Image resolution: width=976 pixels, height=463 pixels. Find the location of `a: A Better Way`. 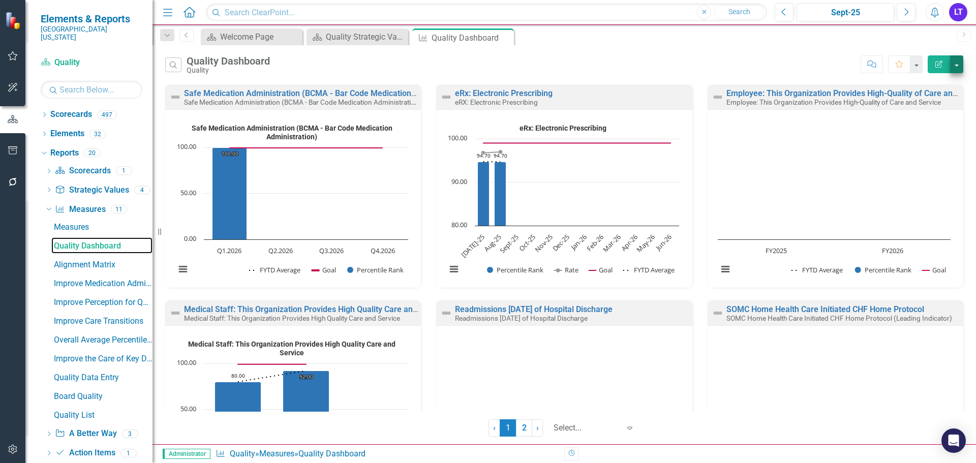

a: A Better Way is located at coordinates (85, 434).